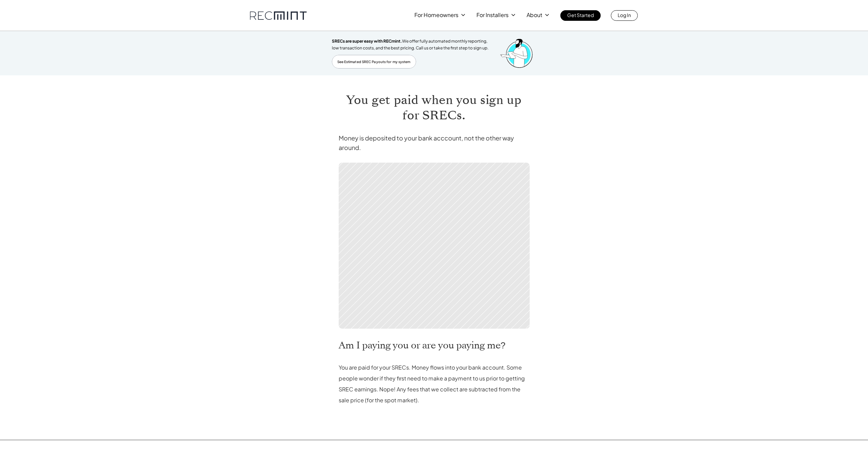 This screenshot has width=868, height=449. I want to click on p: About, so click(534, 15).